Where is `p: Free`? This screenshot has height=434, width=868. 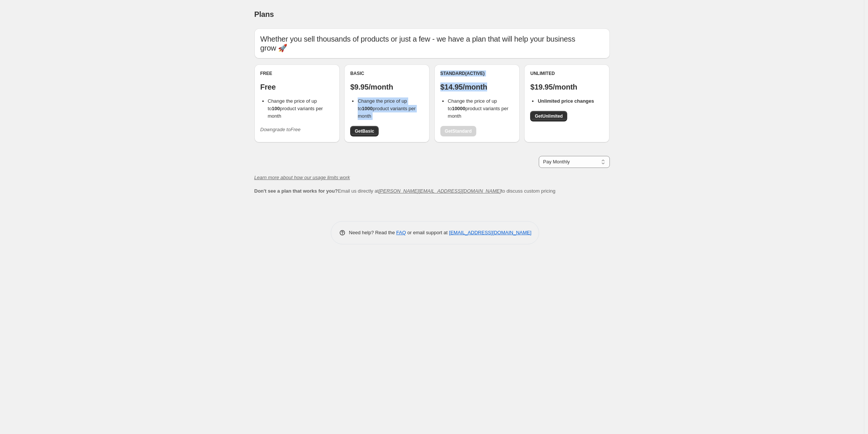 p: Free is located at coordinates (297, 87).